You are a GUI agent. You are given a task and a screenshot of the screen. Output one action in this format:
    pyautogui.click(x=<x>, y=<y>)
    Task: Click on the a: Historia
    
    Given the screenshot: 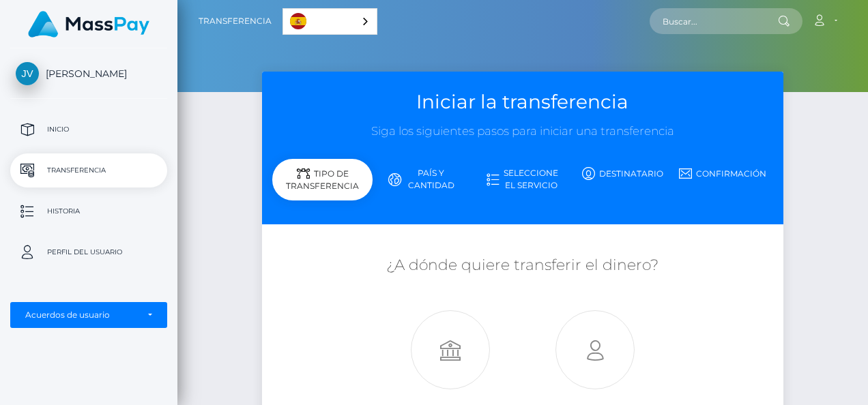 What is the action you would take?
    pyautogui.click(x=89, y=211)
    